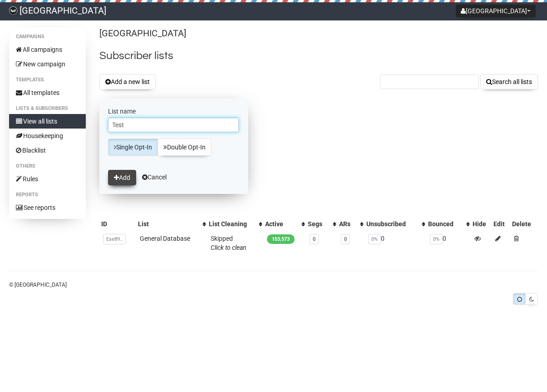 The width and height of the screenshot is (547, 392). What do you see at coordinates (448, 224) in the screenshot?
I see `th: Bounced: No sort applied, activate to apply an ascending sort` at bounding box center [448, 224].